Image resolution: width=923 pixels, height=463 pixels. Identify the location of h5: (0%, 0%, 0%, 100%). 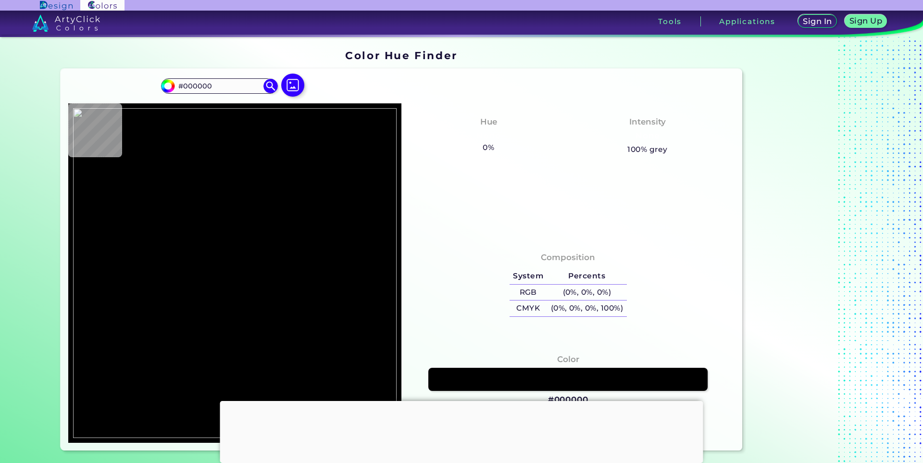
(587, 308).